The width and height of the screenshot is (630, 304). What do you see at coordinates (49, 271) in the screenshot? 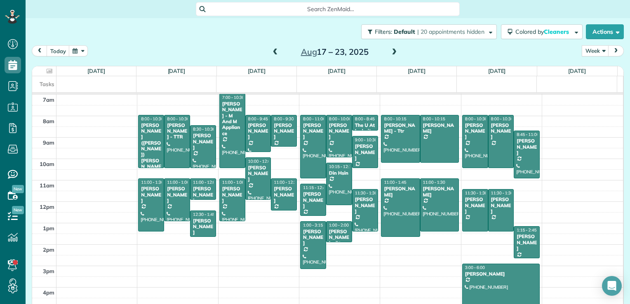
I see `span: 3pm` at bounding box center [49, 271].